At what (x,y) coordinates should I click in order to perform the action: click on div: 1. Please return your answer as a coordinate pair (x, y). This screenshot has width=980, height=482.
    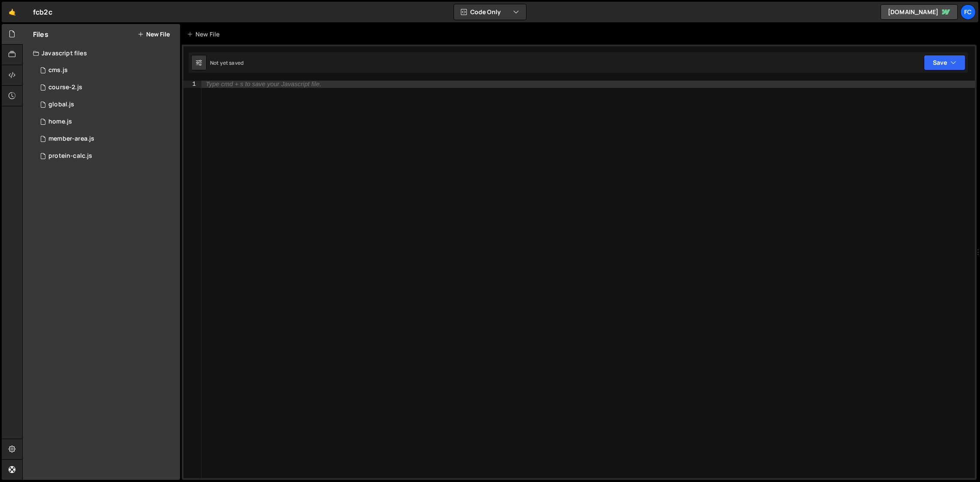
    Looking at the image, I should click on (193, 84).